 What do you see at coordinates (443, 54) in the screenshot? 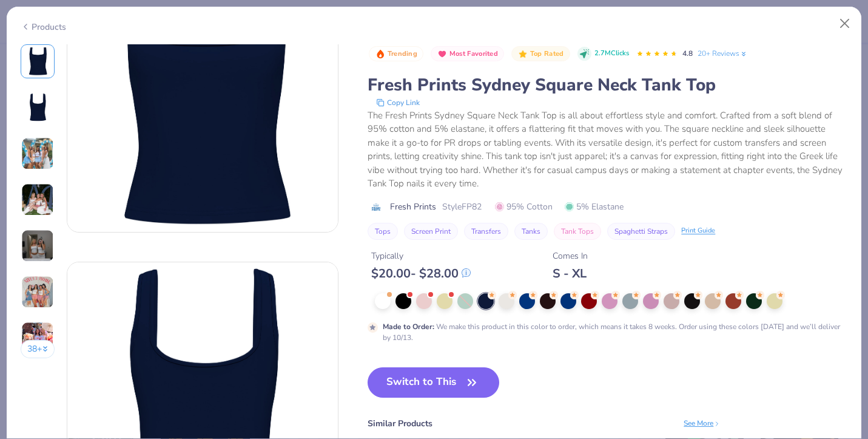
I see `img: Most Favorited sort` at bounding box center [443, 54].